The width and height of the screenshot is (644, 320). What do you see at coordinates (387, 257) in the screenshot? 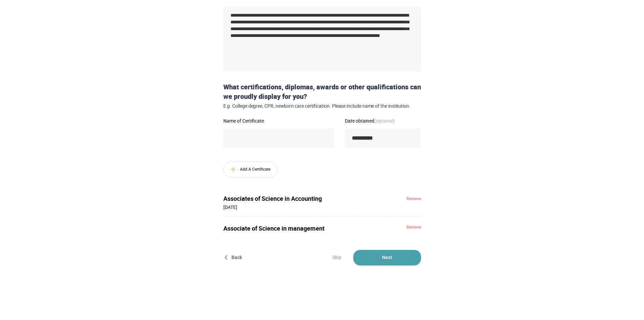
I see `span: Next` at bounding box center [387, 257].